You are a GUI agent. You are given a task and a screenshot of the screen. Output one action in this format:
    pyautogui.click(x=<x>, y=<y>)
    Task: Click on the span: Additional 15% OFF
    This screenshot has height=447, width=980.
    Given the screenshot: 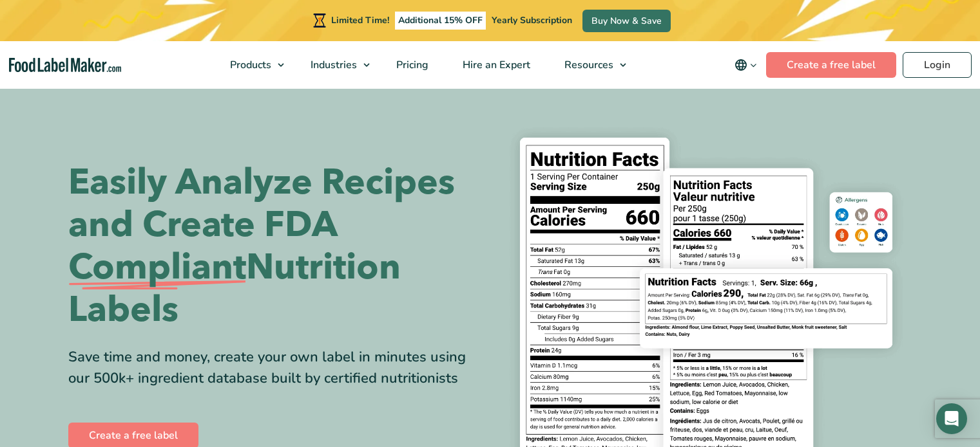 What is the action you would take?
    pyautogui.click(x=440, y=20)
    